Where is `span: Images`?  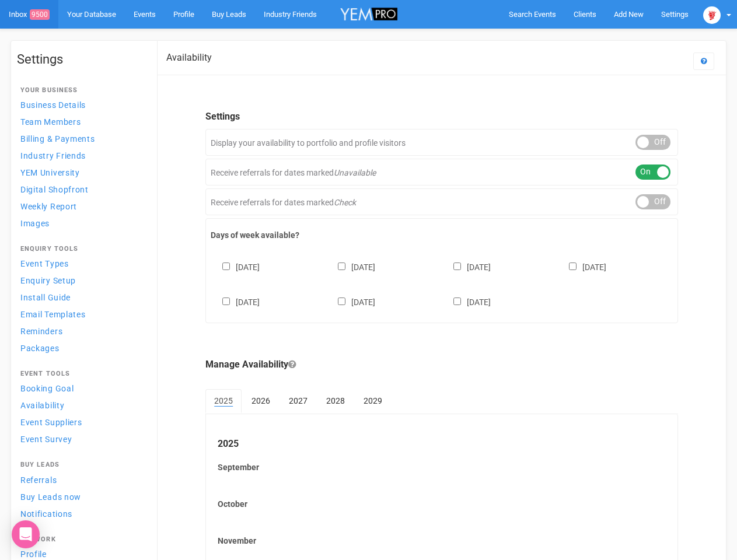
span: Images is located at coordinates (35, 223).